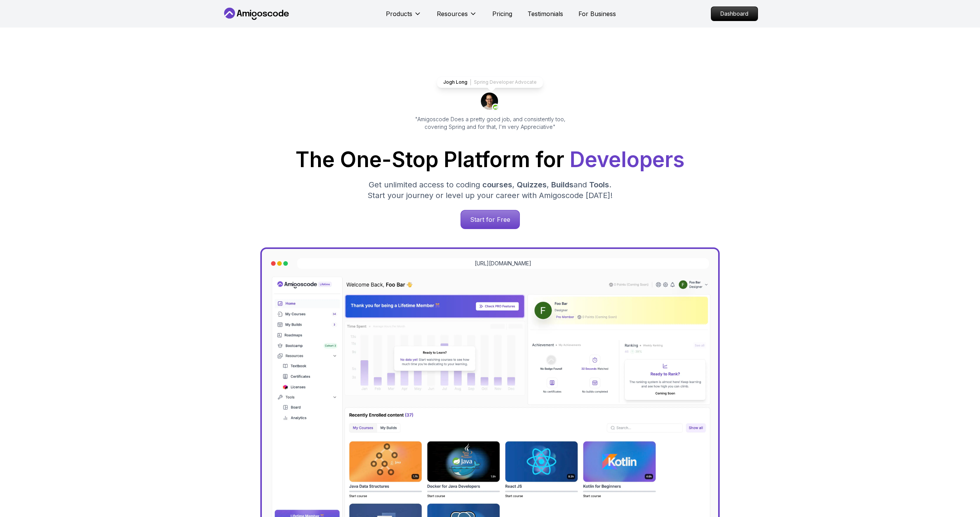 This screenshot has height=517, width=980. Describe the element at coordinates (532, 185) in the screenshot. I see `span: Quizzes` at that location.